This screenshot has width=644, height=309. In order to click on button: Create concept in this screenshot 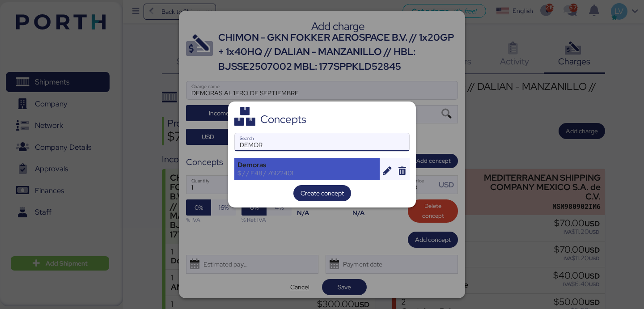, I will do `click(322, 193)`.